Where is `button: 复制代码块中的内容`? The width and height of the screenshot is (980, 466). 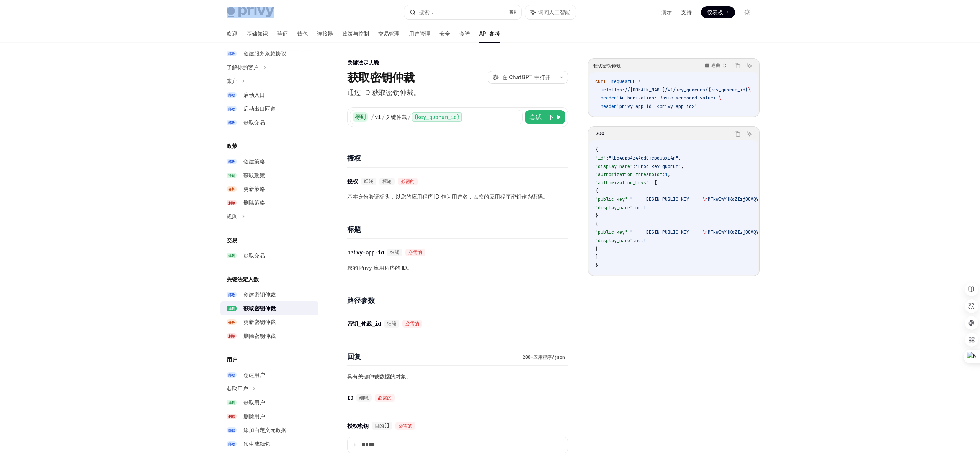
button: 复制代码块中的内容 is located at coordinates (737, 134).